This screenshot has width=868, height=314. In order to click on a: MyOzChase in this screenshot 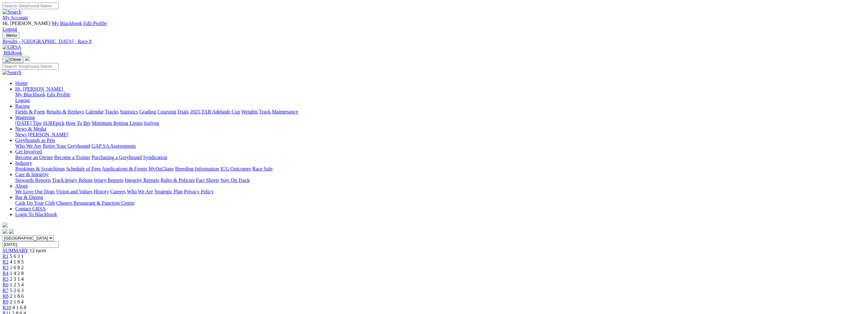, I will do `click(161, 169)`.